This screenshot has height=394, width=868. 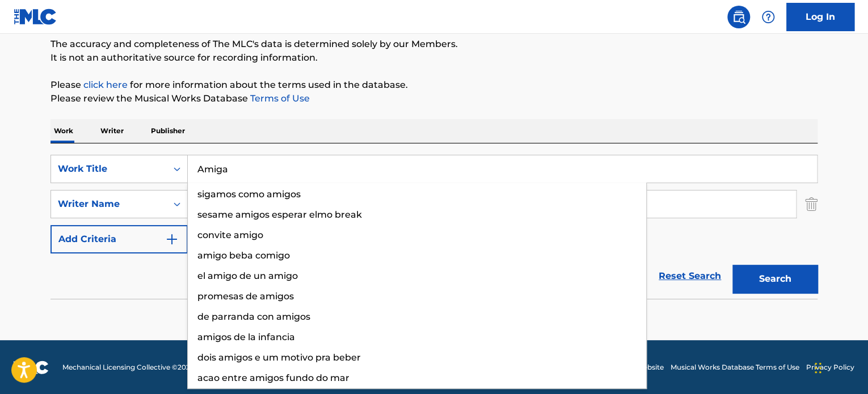 I want to click on p: Please for more information about the terms used in the database., so click(x=434, y=85).